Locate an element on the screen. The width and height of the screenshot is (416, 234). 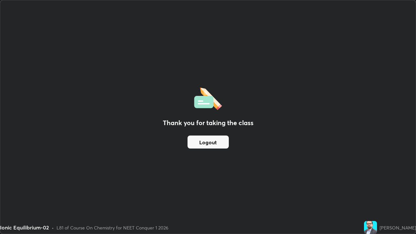
h2: Thank you for taking the class is located at coordinates (208, 123).